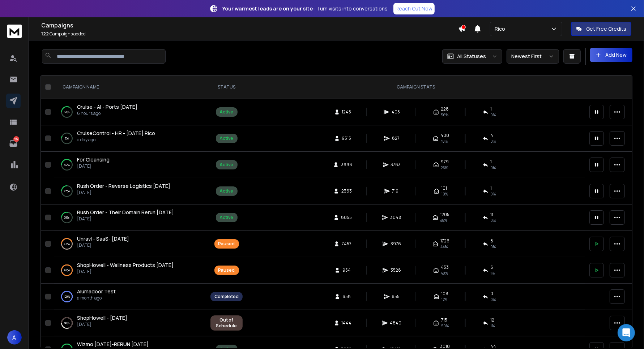 This screenshot has width=644, height=349. Describe the element at coordinates (107, 114) in the screenshot. I see `p: 6 hours ago` at that location.